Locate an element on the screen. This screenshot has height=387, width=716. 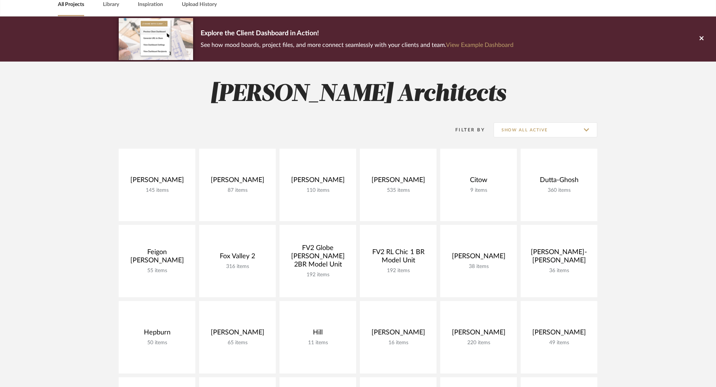
div: Dutta-Ghosh is located at coordinates (559, 182).